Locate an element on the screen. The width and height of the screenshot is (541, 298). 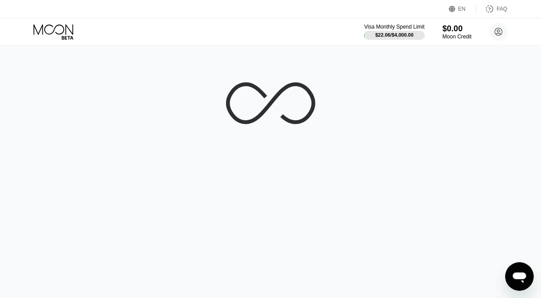
div: Visa Monthly Spend Limit is located at coordinates (394, 27).